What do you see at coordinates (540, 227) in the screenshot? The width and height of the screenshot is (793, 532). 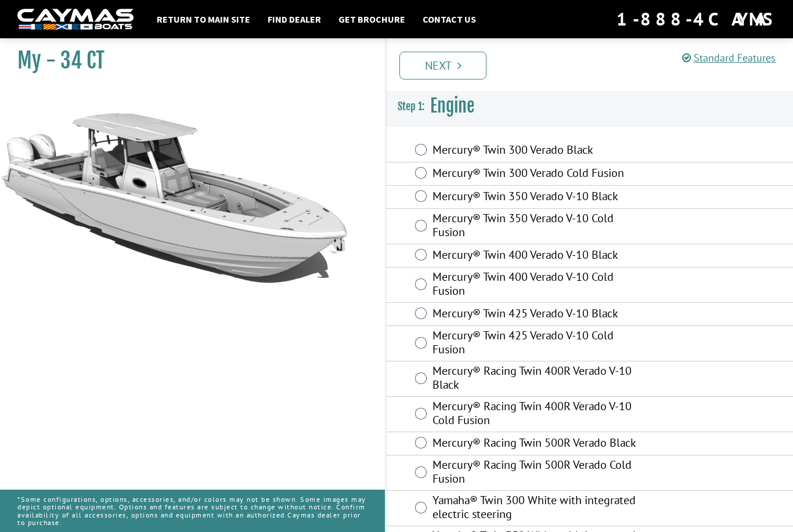 I see `label: Mercury® Twin 350 Verado V-10 Cold Fusion` at bounding box center [540, 227].